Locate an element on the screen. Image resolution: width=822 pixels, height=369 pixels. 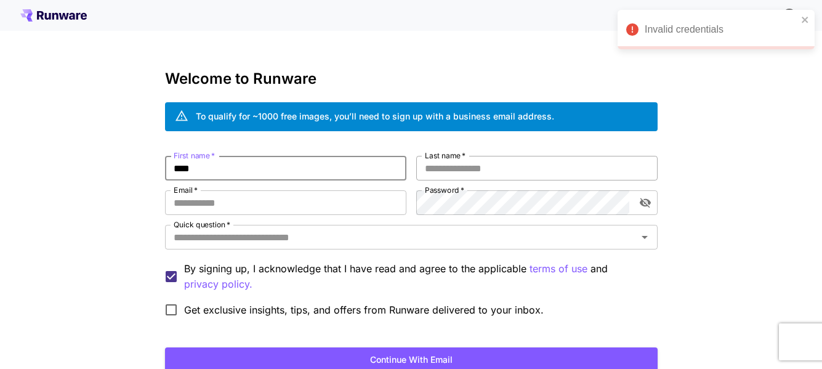
label: Last name is located at coordinates (445, 155).